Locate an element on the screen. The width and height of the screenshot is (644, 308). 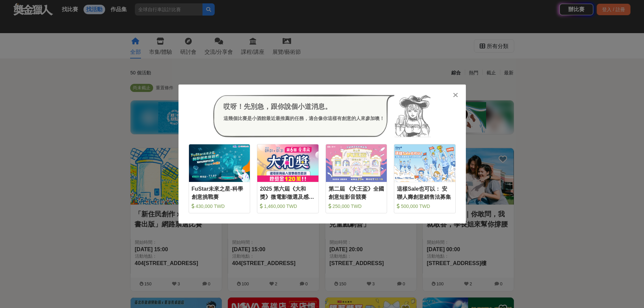
a: Cover Image2025 第六屆《大和獎》微電影徵選及感人實事分享 1,460,000 TWD is located at coordinates (288, 178).